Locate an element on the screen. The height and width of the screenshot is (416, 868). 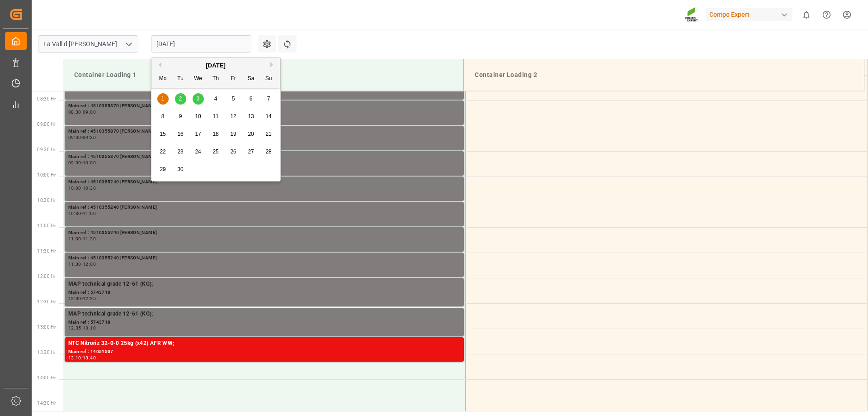
div: Container Loading 1 is located at coordinates (263, 75).